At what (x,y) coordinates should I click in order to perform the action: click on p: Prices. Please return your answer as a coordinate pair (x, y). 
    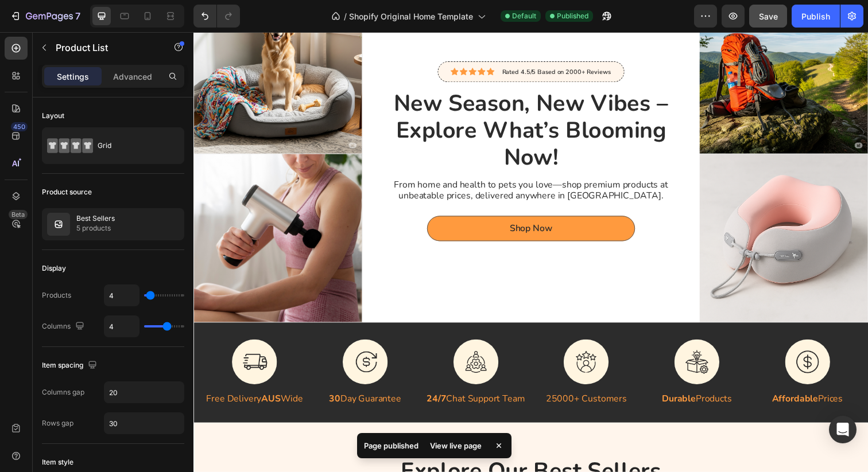
    Looking at the image, I should click on (626, 375).